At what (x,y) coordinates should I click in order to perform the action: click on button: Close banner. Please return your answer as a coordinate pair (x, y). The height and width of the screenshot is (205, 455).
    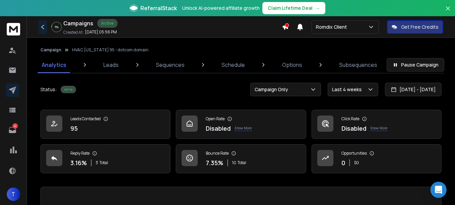
    Looking at the image, I should click on (448, 12).